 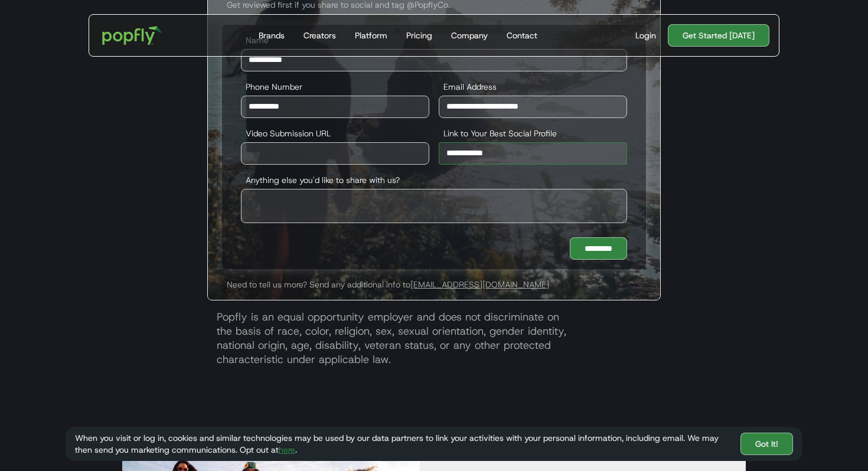 What do you see at coordinates (335, 87) in the screenshot?
I see `label: Phone Number` at bounding box center [335, 87].